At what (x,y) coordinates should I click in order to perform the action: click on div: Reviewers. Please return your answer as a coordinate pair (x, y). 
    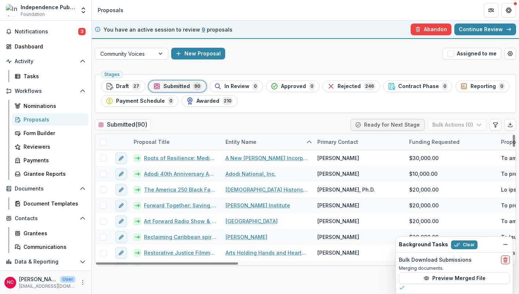
    Looking at the image, I should click on (53, 146).